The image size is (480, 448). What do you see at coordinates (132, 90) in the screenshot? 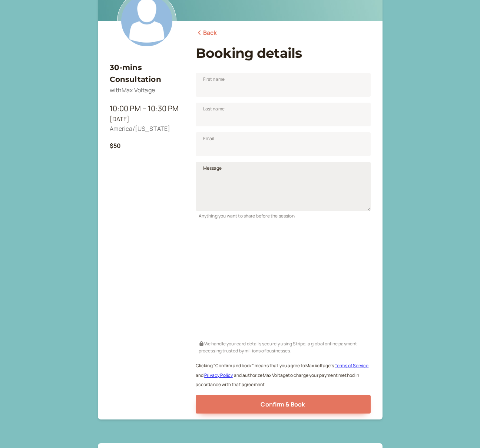
I see `span: with Max Voltage` at bounding box center [132, 90].